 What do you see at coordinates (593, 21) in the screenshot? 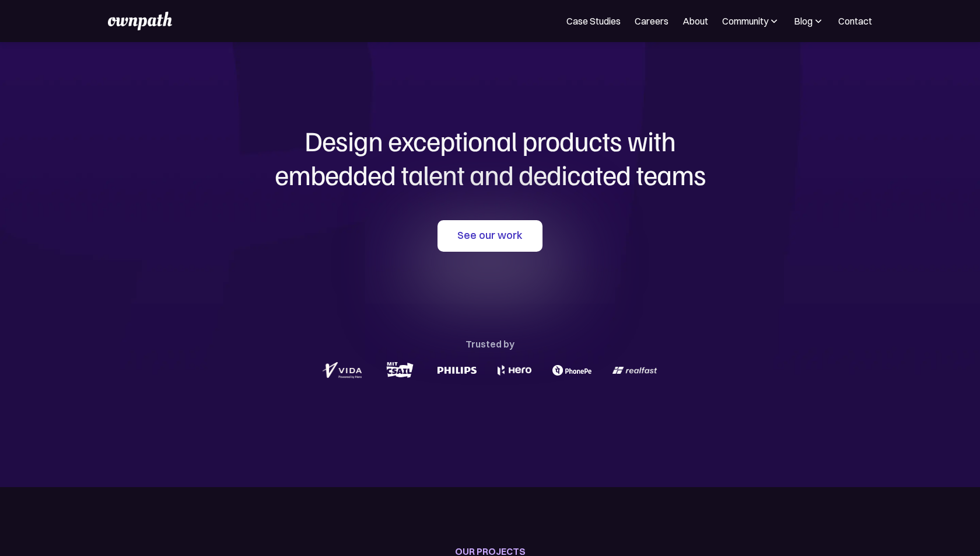
I see `a: Case Studies` at bounding box center [593, 21].